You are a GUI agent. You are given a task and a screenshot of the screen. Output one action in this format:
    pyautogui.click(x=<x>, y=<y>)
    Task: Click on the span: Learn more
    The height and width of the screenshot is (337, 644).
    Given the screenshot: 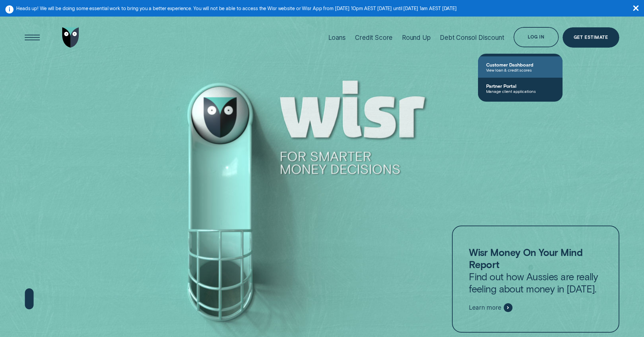 What is the action you would take?
    pyautogui.click(x=485, y=308)
    